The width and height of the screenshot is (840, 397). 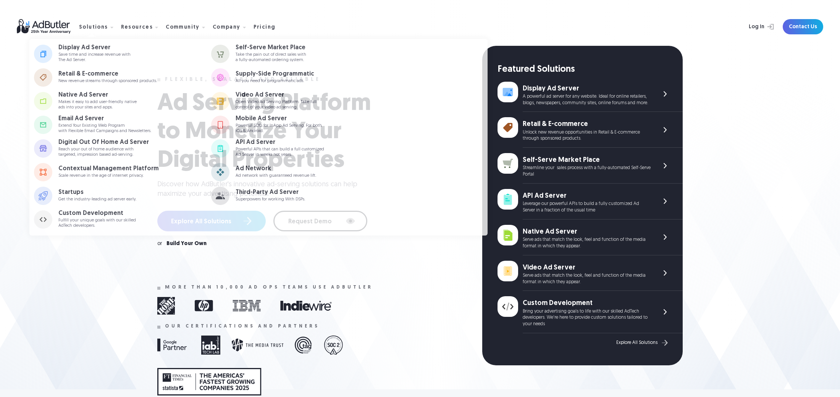 I want to click on div: Third-Party Ad Server, so click(x=270, y=193).